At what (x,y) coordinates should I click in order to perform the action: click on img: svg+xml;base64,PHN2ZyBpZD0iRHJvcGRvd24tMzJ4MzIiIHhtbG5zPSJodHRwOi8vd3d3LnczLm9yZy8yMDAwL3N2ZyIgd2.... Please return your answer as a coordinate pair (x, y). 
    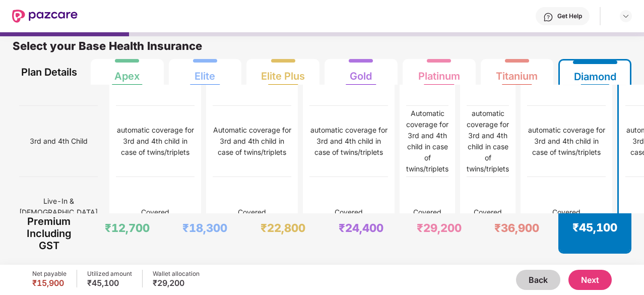
    Looking at the image, I should click on (626, 16).